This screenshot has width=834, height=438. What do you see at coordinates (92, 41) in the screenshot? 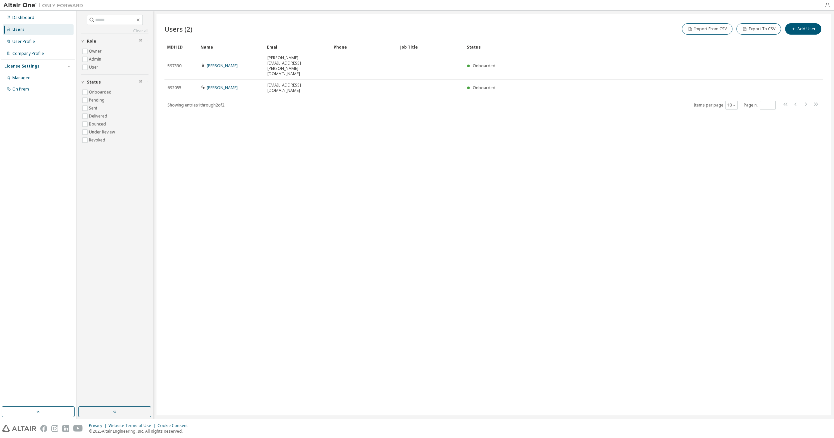
I see `span: Role` at bounding box center [92, 41].